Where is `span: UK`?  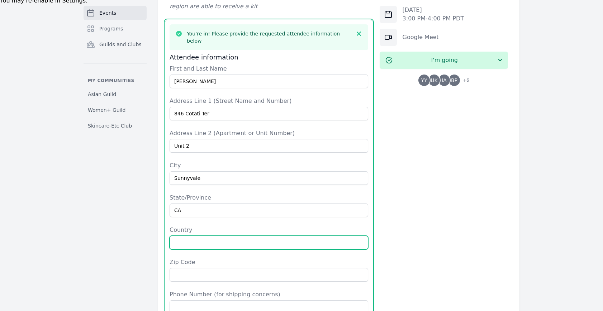
span: UK is located at coordinates (433, 80).